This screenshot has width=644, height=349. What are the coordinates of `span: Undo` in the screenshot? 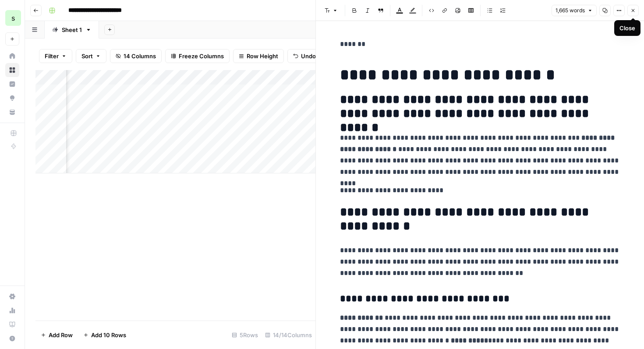 It's located at (308, 56).